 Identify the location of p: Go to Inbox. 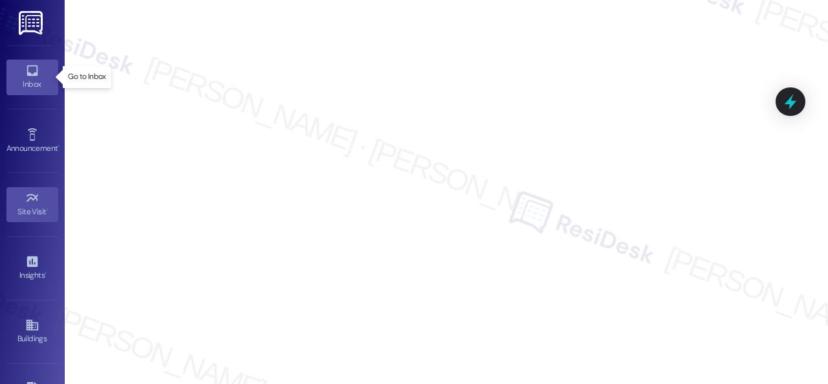
(87, 76).